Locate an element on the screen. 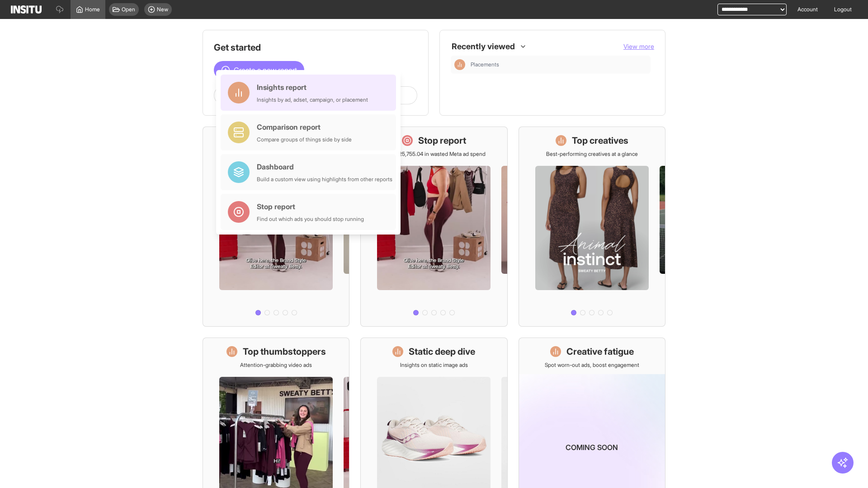  span: Open is located at coordinates (129, 10).